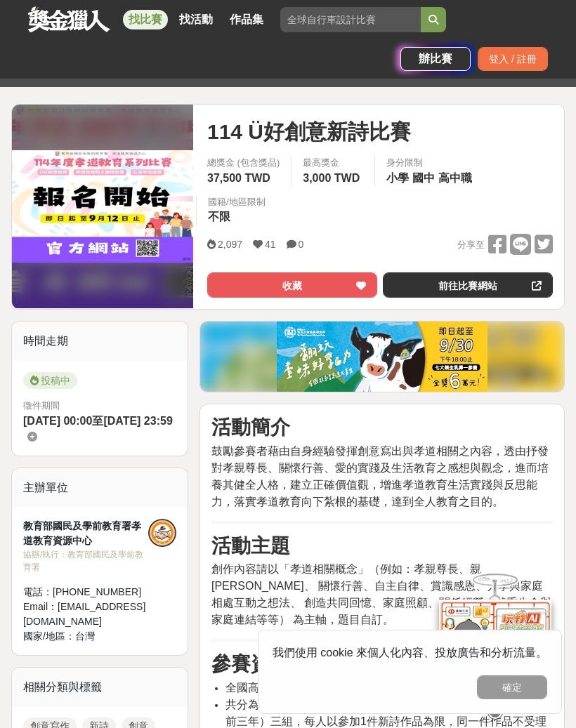 This screenshot has width=576, height=728. Describe the element at coordinates (251, 546) in the screenshot. I see `strong: 活動主題` at that location.